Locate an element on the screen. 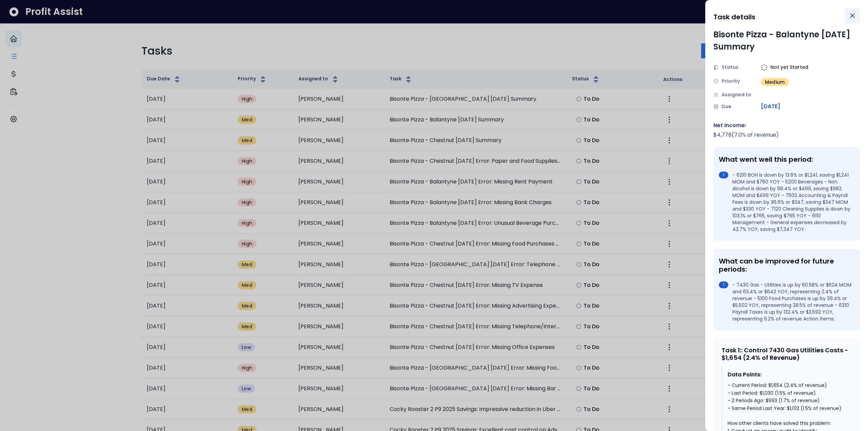 This screenshot has height=431, width=868. li: - 6210 BOH is down by 13.6% or $1,241, saving $1,241 MOM and $760 YOY - 5200 Beverages - Non Alco... is located at coordinates (785, 202).